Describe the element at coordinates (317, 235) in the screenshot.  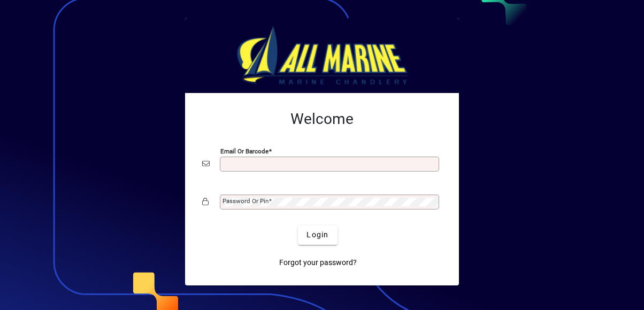
I see `span: Login` at that location.